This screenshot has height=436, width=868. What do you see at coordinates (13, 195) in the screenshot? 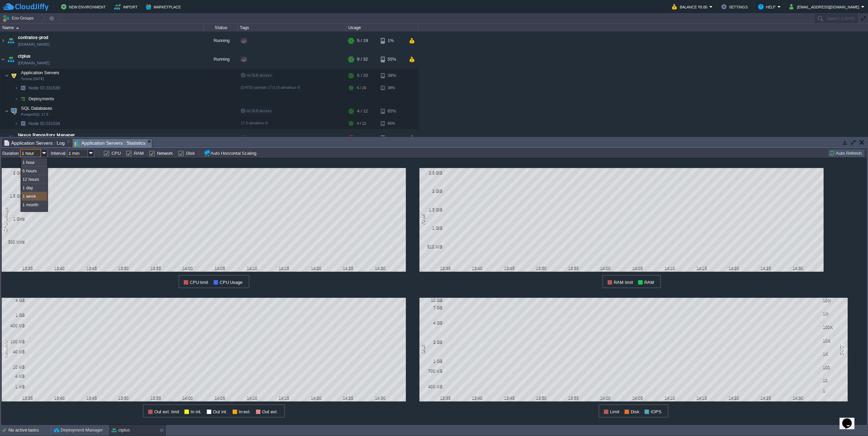
I see `div: 1.5 GHz` at bounding box center [13, 195].